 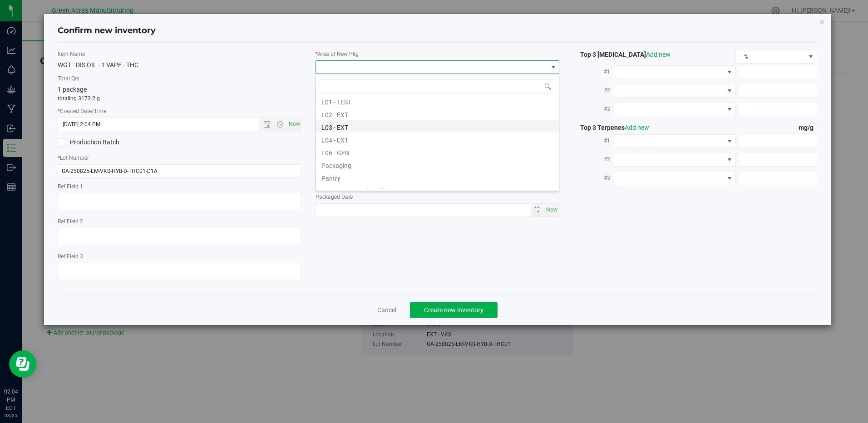 What do you see at coordinates (72, 89) in the screenshot?
I see `span: 1 package` at bounding box center [72, 89].